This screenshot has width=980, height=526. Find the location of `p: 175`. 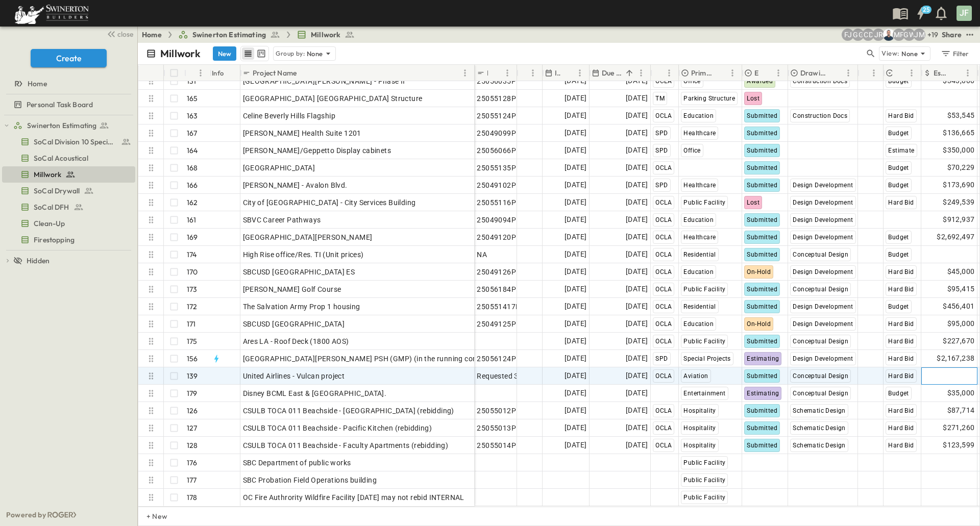

p: 175 is located at coordinates (192, 341).